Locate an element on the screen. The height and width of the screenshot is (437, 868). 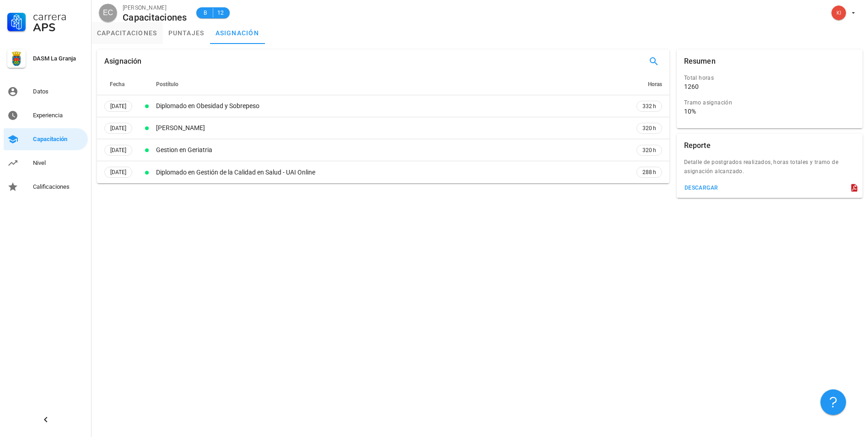
div: Diplomado en Obesidad y Sobrepeso is located at coordinates (391, 106).